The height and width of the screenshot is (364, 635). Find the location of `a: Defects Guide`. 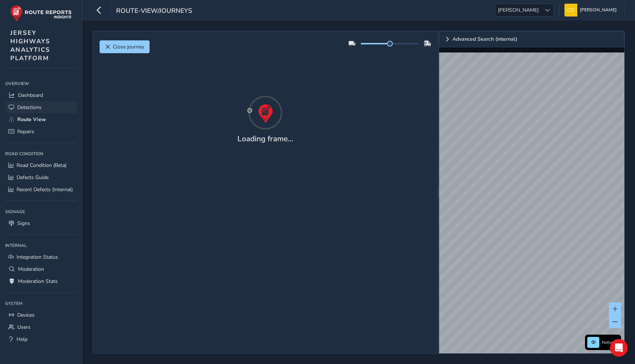

a: Defects Guide is located at coordinates (41, 177).